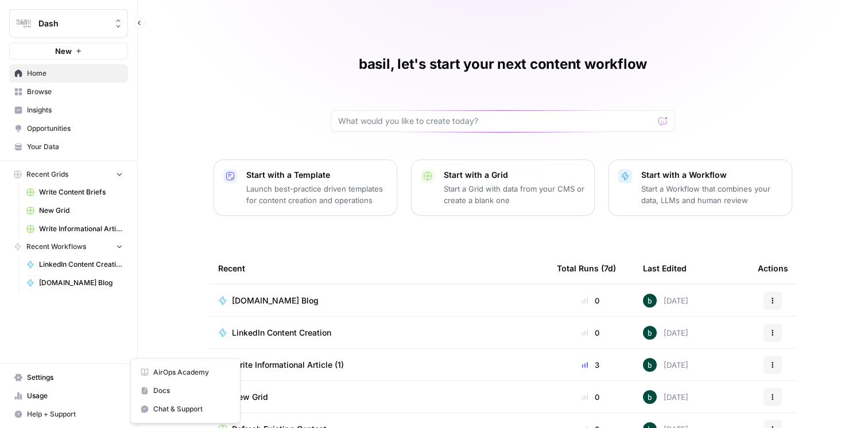 The image size is (868, 428). I want to click on p: Start with a Template, so click(317, 175).